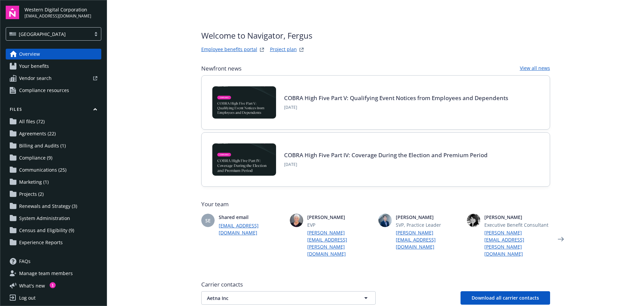 This screenshot has height=306, width=644. Describe the element at coordinates (428, 225) in the screenshot. I see `span: SVP, Practice Leader` at that location.